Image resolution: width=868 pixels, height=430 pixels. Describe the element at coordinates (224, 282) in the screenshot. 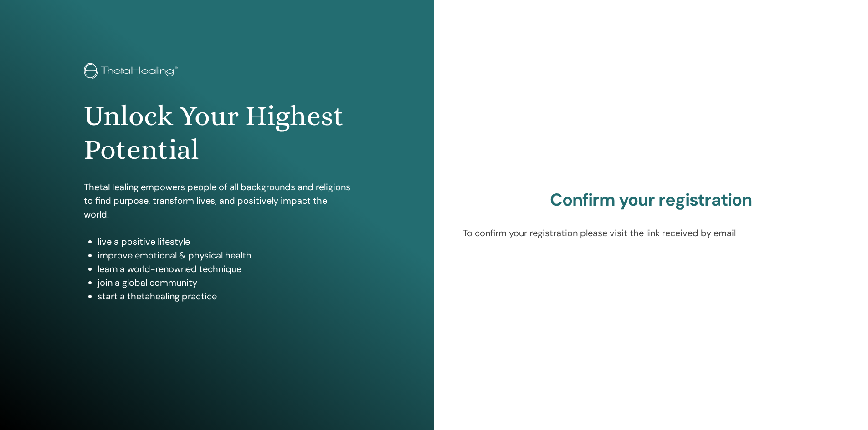

I see `li: join a global community` at that location.